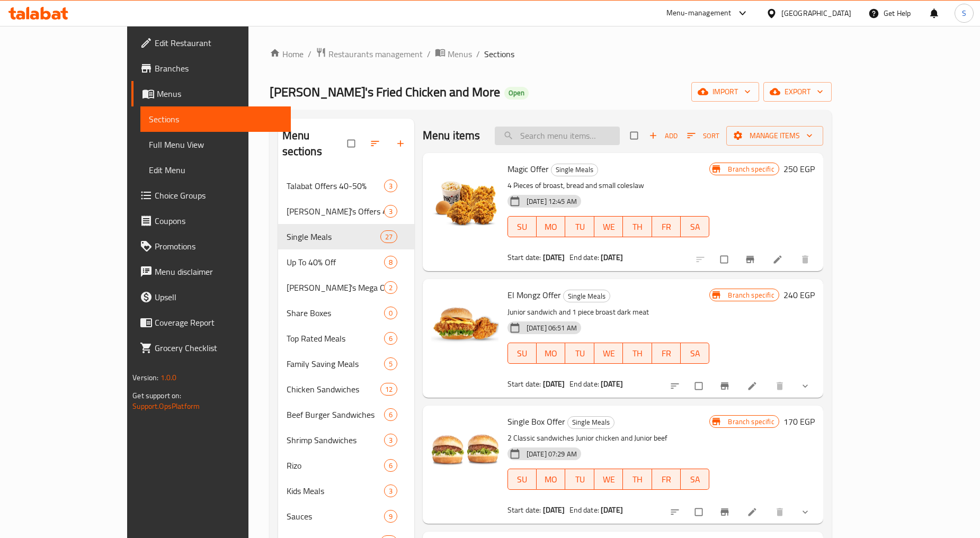 The height and width of the screenshot is (538, 980). I want to click on div: Beef Burger Sandwiches6, so click(346, 414).